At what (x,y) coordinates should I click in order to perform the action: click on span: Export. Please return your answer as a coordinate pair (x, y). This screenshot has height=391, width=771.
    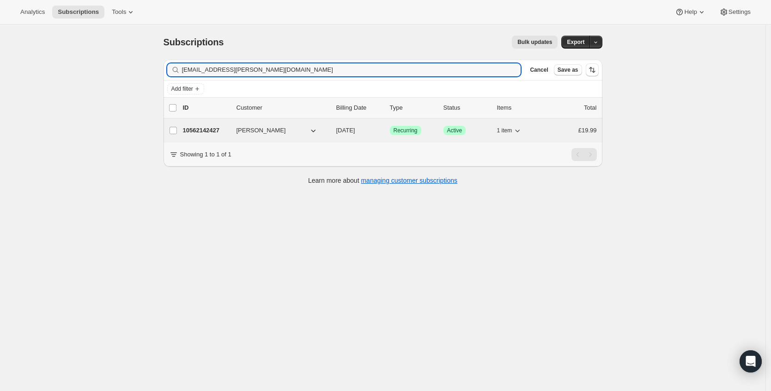
    Looking at the image, I should click on (576, 42).